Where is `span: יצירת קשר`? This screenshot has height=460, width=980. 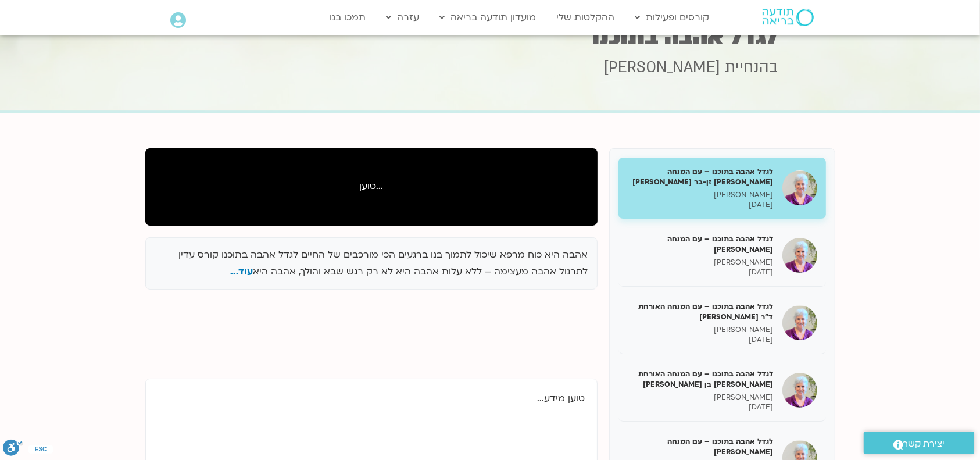 span: יצירת קשר is located at coordinates (924, 444).